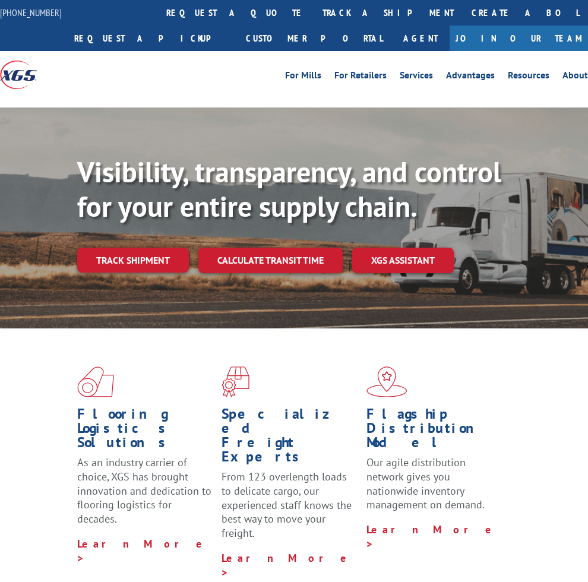 The width and height of the screenshot is (588, 582). Describe the element at coordinates (434, 431) in the screenshot. I see `h1: Flagship Distribution Model` at that location.